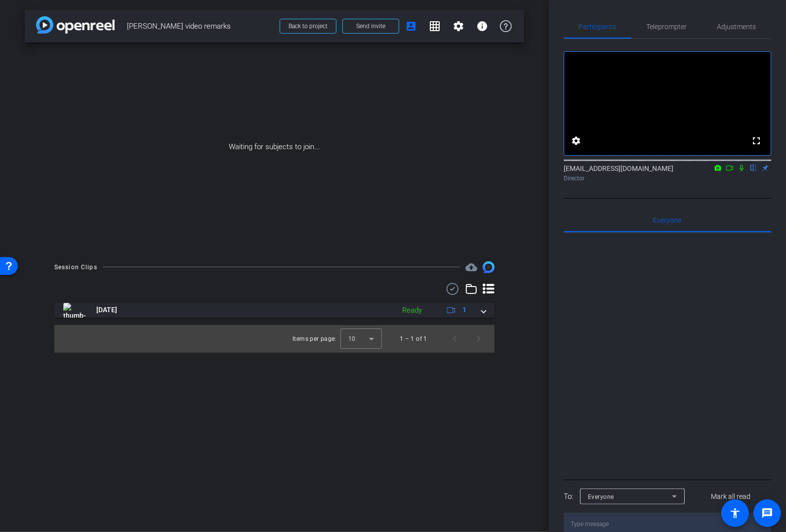 The image size is (786, 532). What do you see at coordinates (757, 141) in the screenshot?
I see `mat-icon: fullscreen` at bounding box center [757, 141].